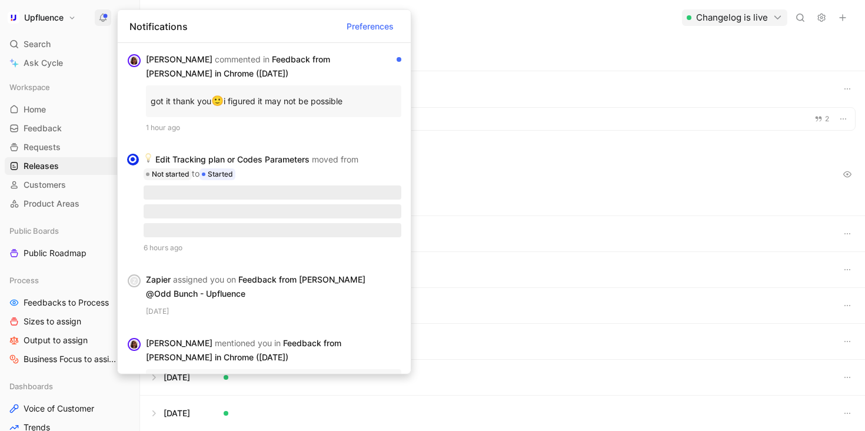 Image resolution: width=865 pixels, height=431 pixels. What do you see at coordinates (204, 278) in the screenshot?
I see `span: assigned you on` at bounding box center [204, 278].